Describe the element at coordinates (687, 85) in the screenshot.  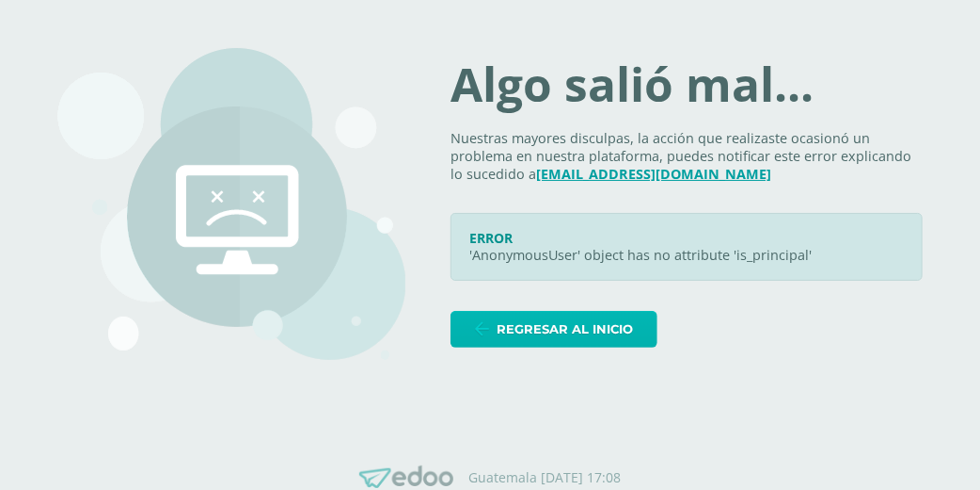
I see `h1: Algo salió mal...` at that location.